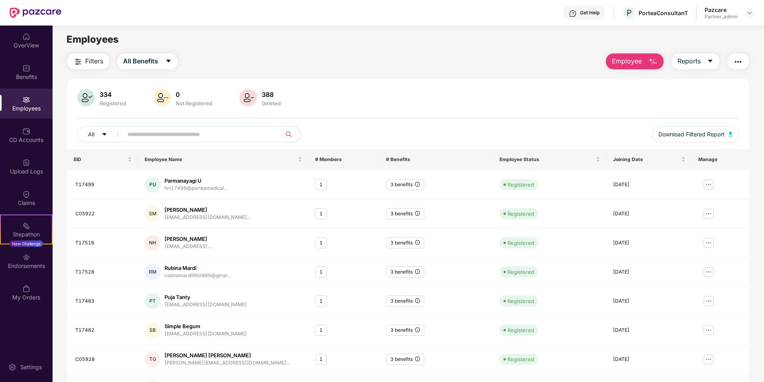 The image size is (764, 382). What do you see at coordinates (344, 159) in the screenshot?
I see `th: # Members` at bounding box center [344, 159].